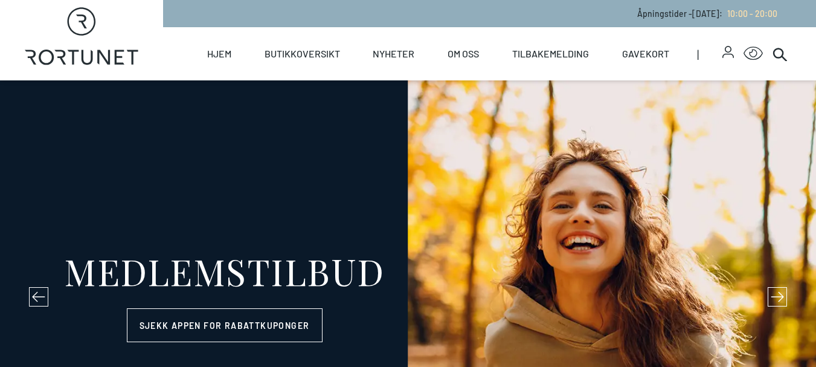 The width and height of the screenshot is (816, 367). I want to click on span: 10:00 - 20:00, so click(752, 13).